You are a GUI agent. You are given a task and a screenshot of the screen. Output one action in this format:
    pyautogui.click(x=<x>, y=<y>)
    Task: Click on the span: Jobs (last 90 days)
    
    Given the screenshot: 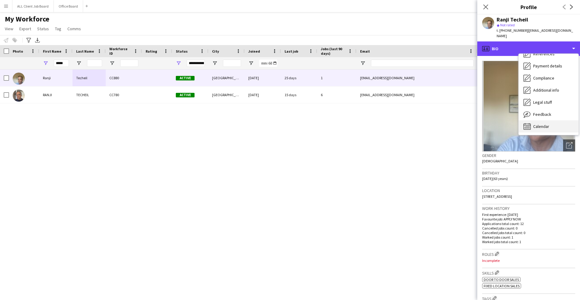 What is the action you would take?
    pyautogui.click(x=333, y=51)
    